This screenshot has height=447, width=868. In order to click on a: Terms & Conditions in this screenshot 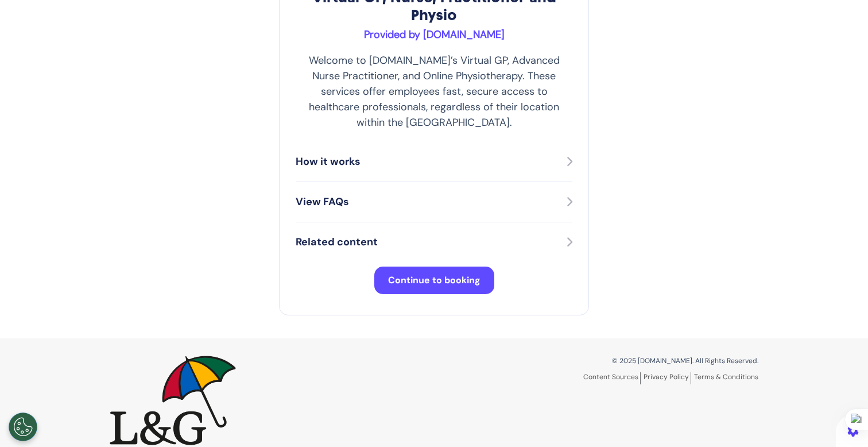, I will do `click(726, 377)`.